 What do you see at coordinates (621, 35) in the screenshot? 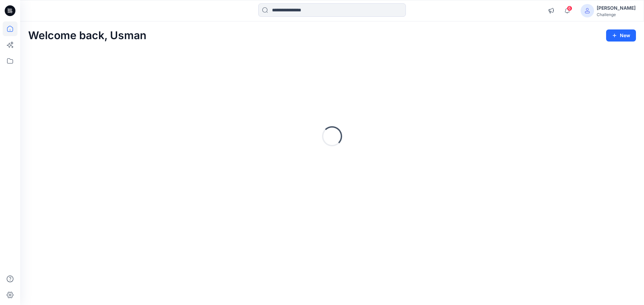
I see `button: New` at bounding box center [621, 35].